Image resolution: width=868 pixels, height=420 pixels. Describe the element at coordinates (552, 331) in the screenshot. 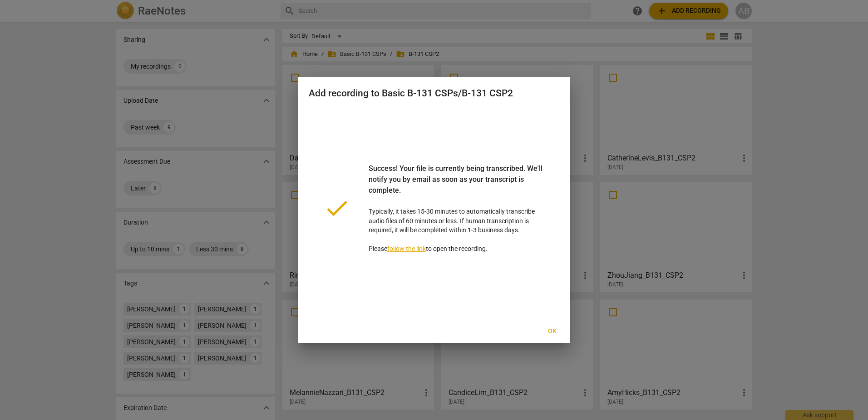

I see `span: Ok` at that location.